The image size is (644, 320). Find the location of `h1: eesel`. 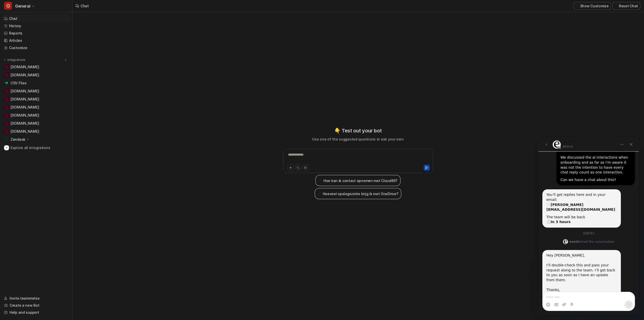

h1: eesel is located at coordinates (30, 4).